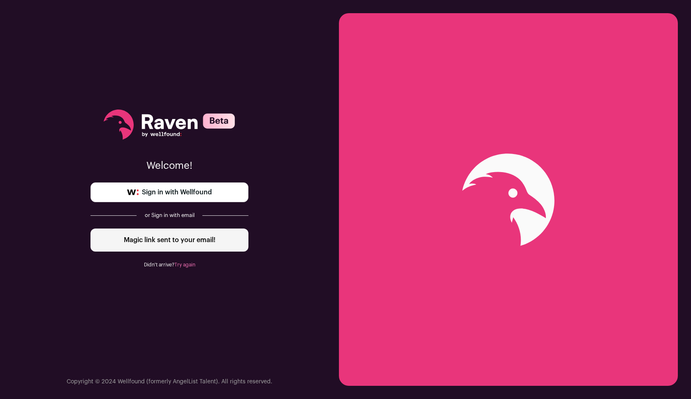  I want to click on div: or Sign in with email, so click(170, 215).